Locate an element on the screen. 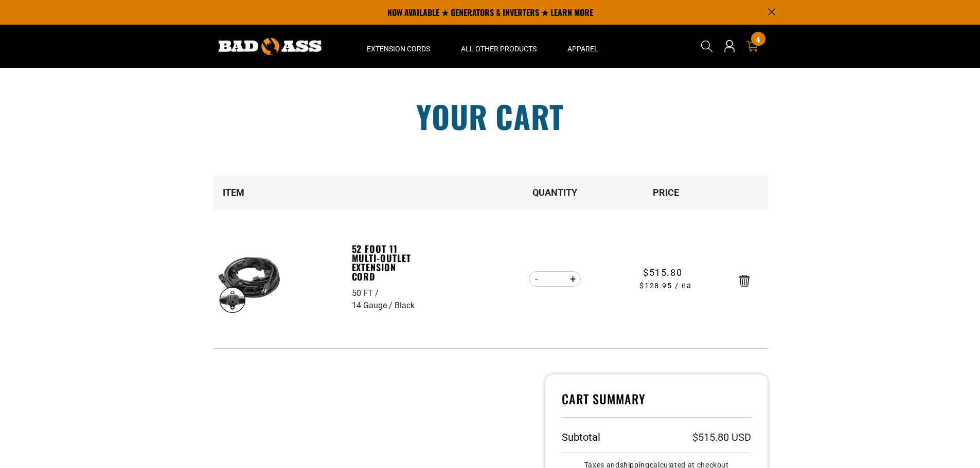 This screenshot has width=980, height=468. h4: Cart Summary is located at coordinates (656, 404).